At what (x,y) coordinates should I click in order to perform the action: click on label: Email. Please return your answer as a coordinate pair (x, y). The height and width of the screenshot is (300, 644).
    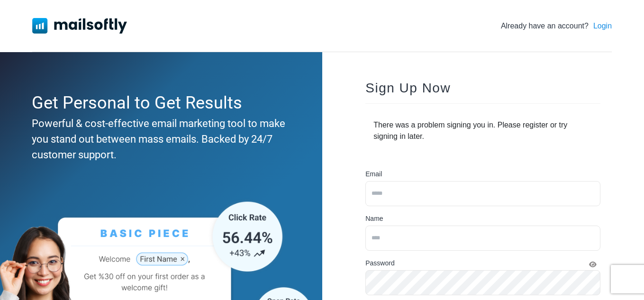
    Looking at the image, I should click on (373, 174).